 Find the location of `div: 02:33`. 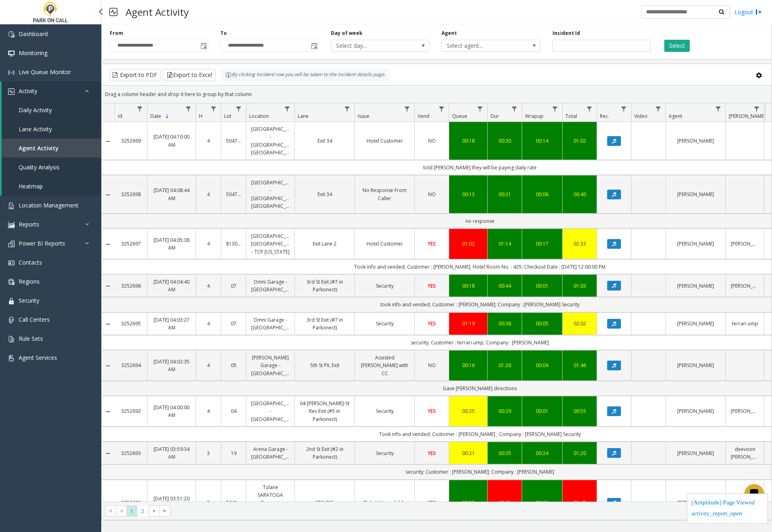

div: 02:33 is located at coordinates (580, 244).